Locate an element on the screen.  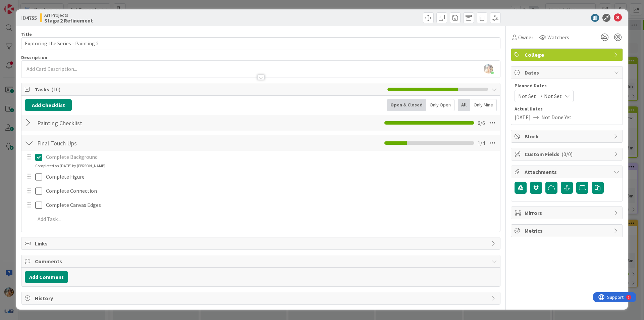
span: Description is located at coordinates (34, 58).